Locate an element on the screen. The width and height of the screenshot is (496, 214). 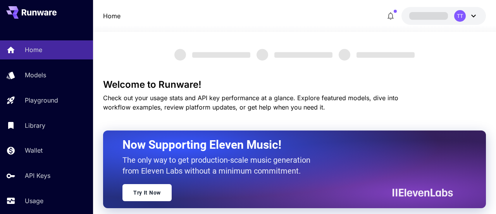
button: TT is located at coordinates (444, 16).